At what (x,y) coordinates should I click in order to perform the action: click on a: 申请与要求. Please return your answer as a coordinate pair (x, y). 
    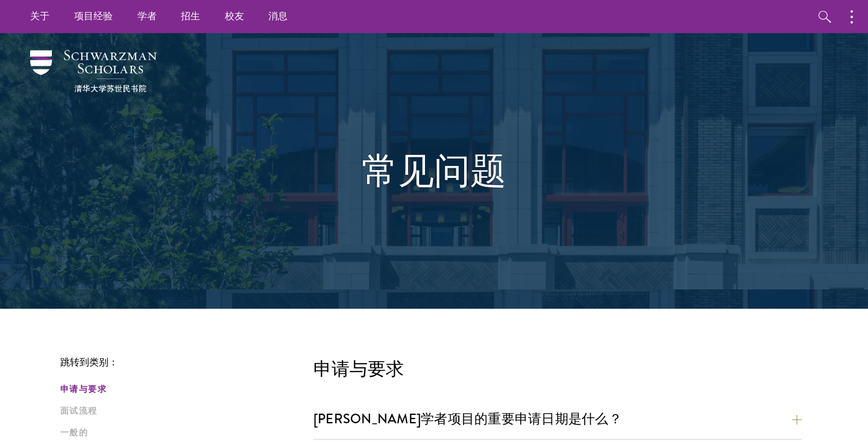
    Looking at the image, I should click on (183, 389).